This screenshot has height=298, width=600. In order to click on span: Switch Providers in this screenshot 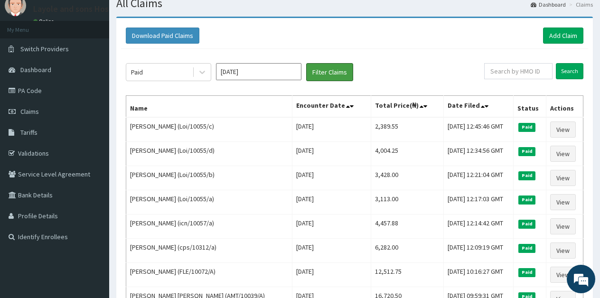, I will do `click(45, 49)`.